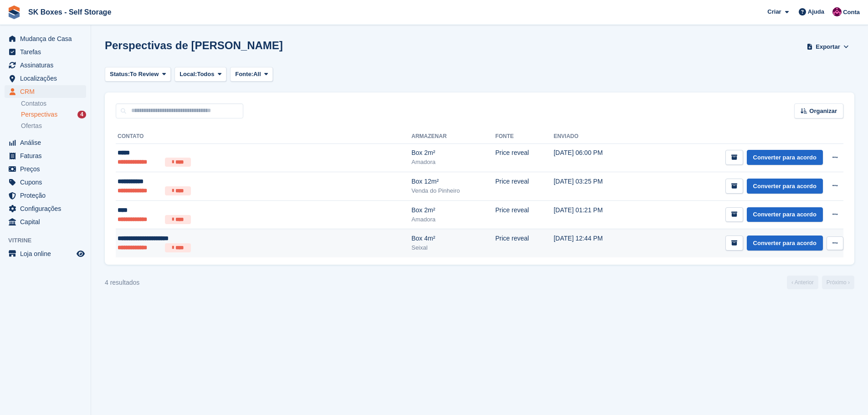 The height and width of the screenshot is (415, 868). I want to click on div: Box 4m², so click(453, 238).